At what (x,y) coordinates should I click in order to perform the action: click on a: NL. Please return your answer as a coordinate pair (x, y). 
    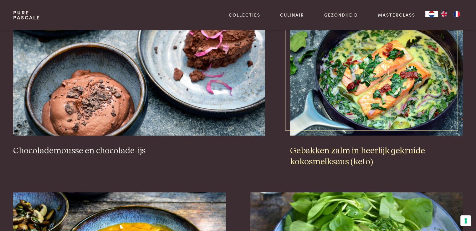
    Looking at the image, I should click on (432, 14).